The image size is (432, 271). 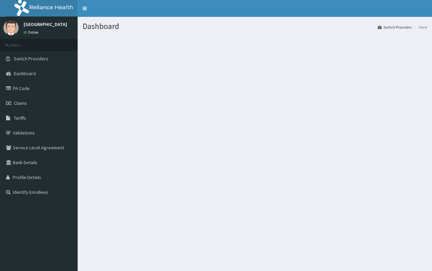 I want to click on span: Tariffs, so click(x=20, y=118).